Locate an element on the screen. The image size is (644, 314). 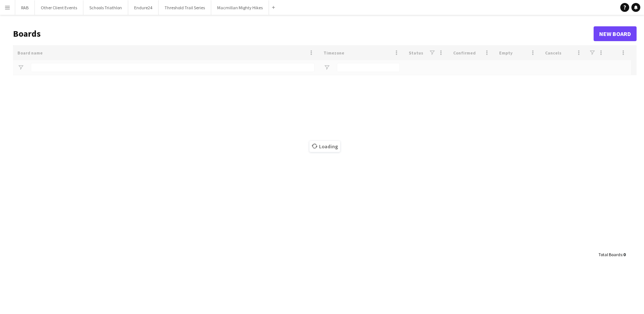
button: Threshold Trail Series is located at coordinates (185, 7).